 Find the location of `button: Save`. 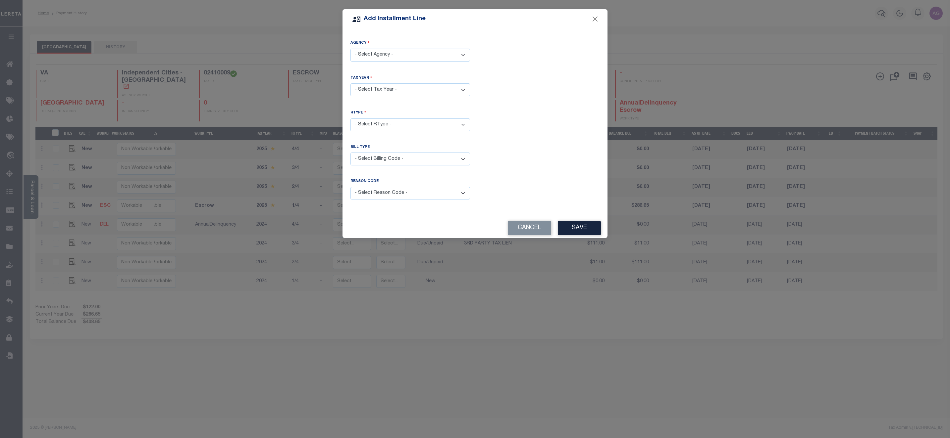

button: Save is located at coordinates (579, 228).